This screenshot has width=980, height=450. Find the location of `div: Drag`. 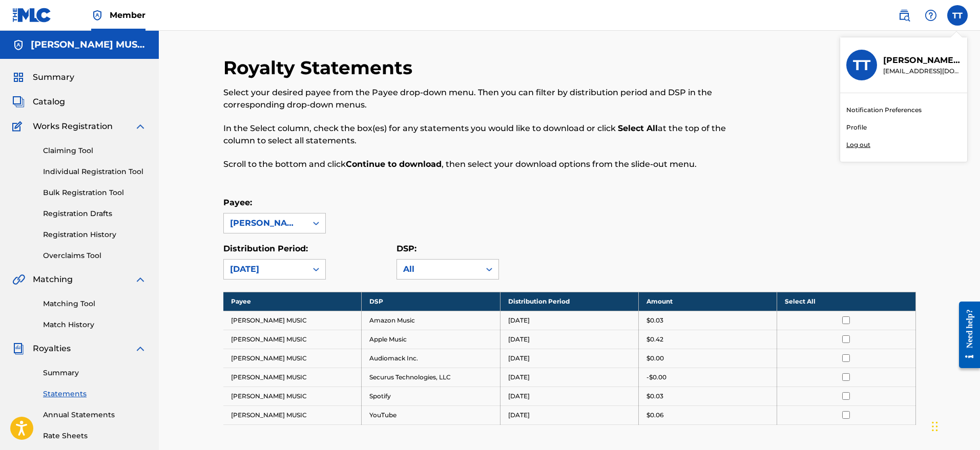

div: Drag is located at coordinates (935, 426).